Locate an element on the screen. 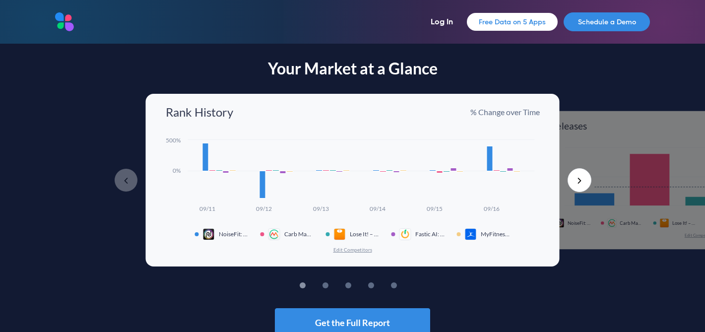  text: 0% is located at coordinates (177, 170).